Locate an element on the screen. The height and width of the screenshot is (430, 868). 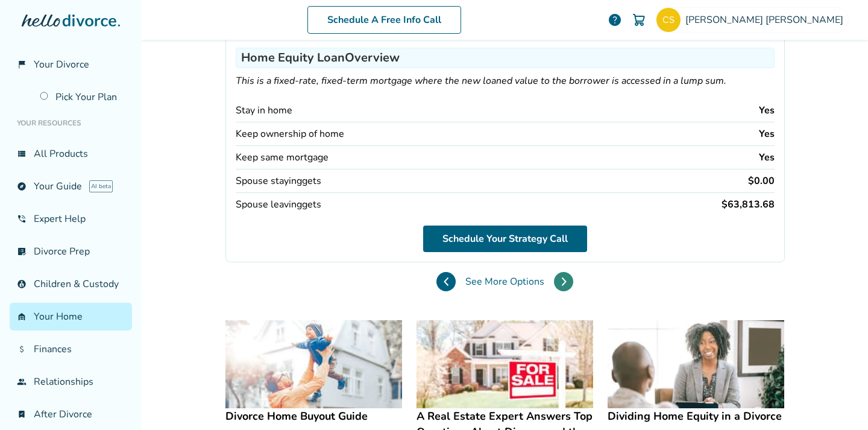
img: Cart is located at coordinates (639, 20).